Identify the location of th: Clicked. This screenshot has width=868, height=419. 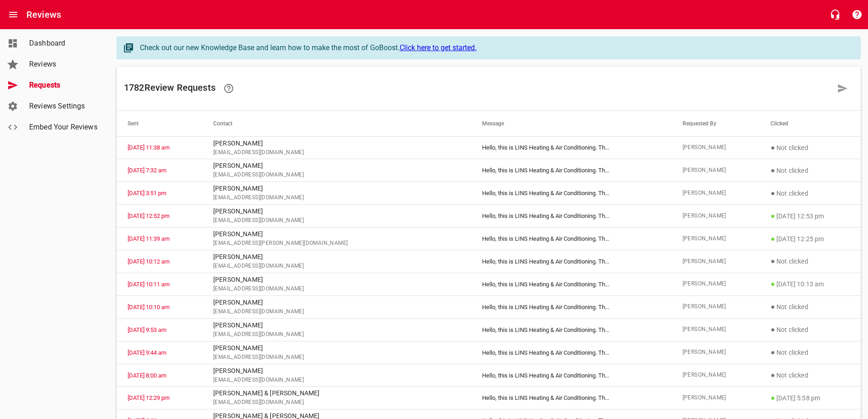
(810, 124).